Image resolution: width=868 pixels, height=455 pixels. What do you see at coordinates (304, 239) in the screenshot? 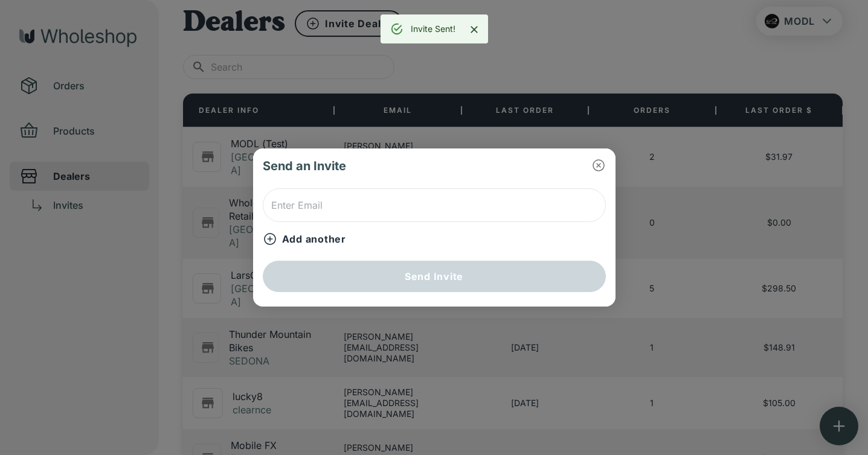
I see `button: Add another` at bounding box center [304, 239].